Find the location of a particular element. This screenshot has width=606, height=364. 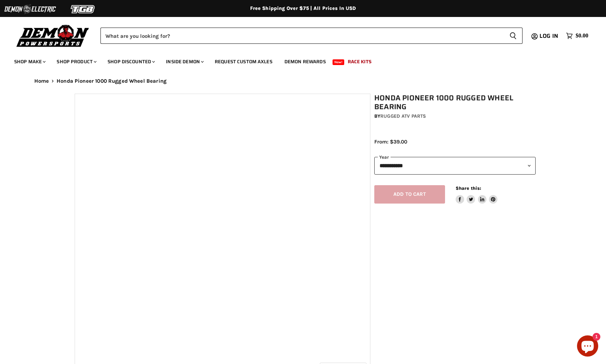

a: Home is located at coordinates (42, 81).